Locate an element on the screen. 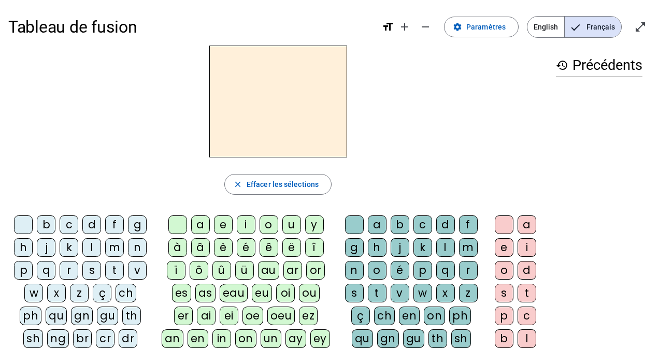  span: English is located at coordinates (546, 27).